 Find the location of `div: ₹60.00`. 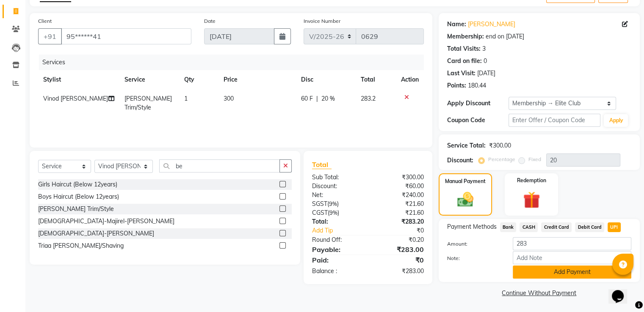

div: ₹60.00 is located at coordinates (399, 186).